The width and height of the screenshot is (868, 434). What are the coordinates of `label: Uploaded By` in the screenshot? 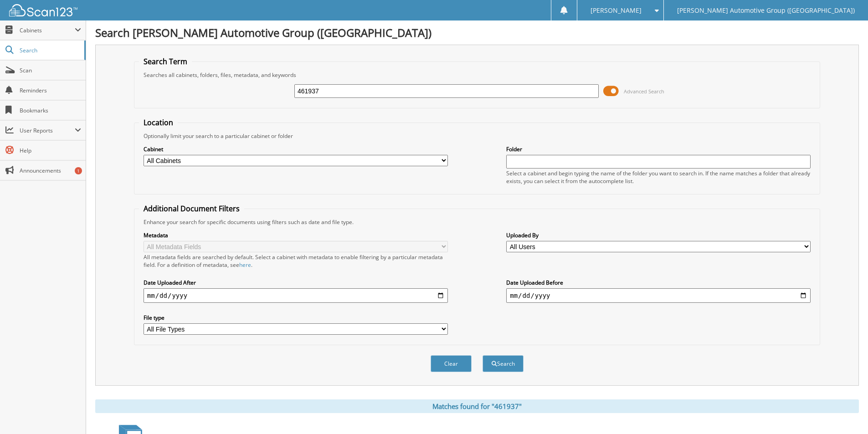 It's located at (659, 235).